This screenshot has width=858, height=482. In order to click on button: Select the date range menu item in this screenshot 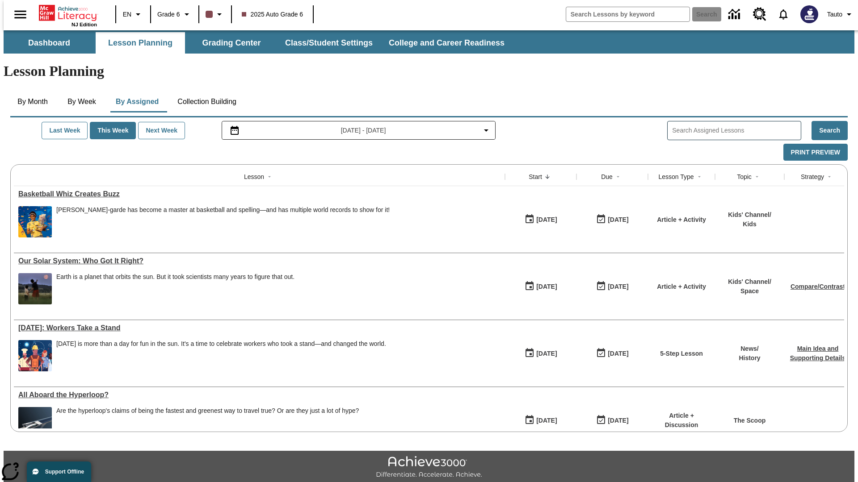, I will do `click(359, 130)`.